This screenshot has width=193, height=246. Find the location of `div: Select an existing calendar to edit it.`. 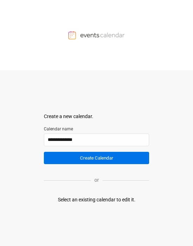

div: Select an existing calendar to edit it. is located at coordinates (97, 200).